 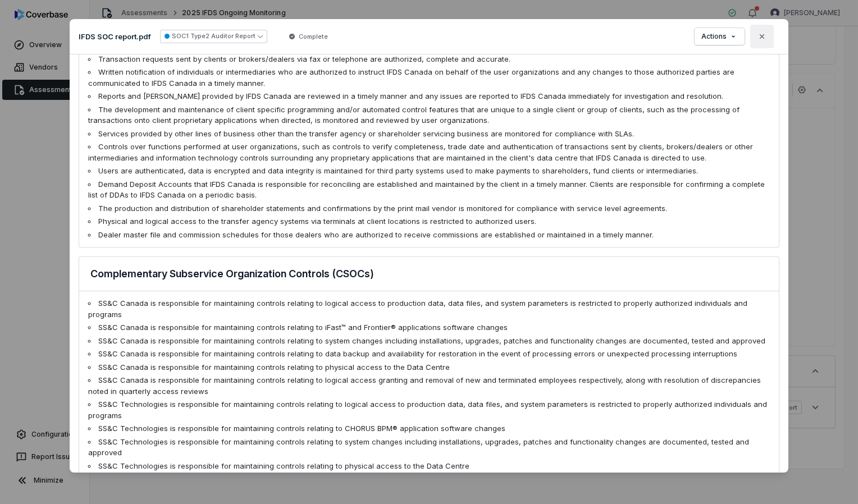 I want to click on li: SS&C Technologies is responsible for maintaining controls relating to logical access to productio..., so click(x=429, y=409).